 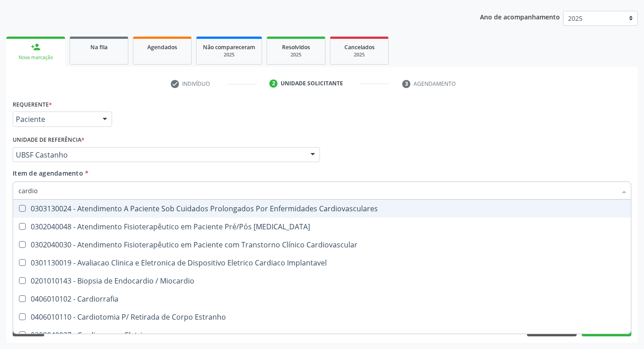 What do you see at coordinates (36, 57) in the screenshot?
I see `div: Nova marcação` at bounding box center [36, 57].